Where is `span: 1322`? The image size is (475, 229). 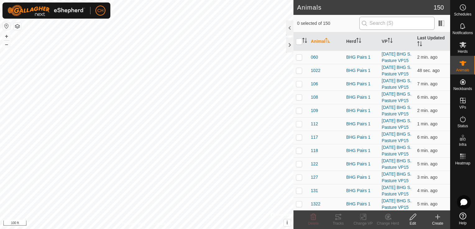
span: 1322 is located at coordinates (315, 204).